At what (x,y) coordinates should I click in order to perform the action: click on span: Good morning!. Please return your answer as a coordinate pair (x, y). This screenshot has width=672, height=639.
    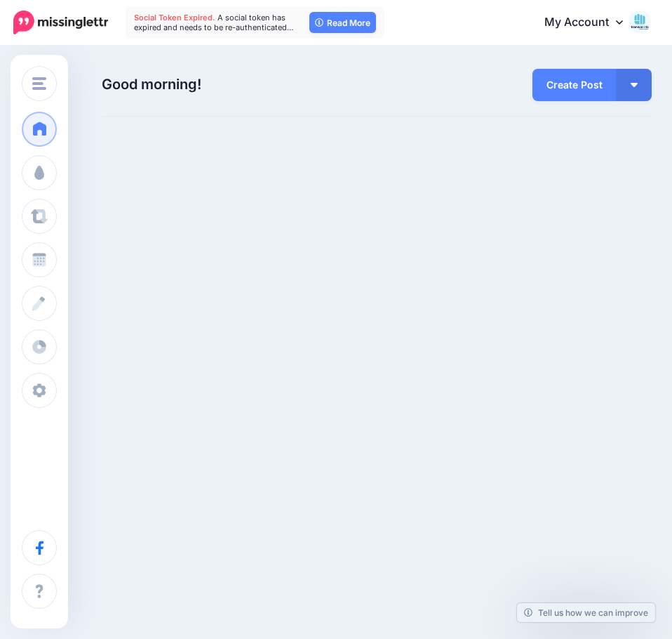
    Looking at the image, I should click on (152, 84).